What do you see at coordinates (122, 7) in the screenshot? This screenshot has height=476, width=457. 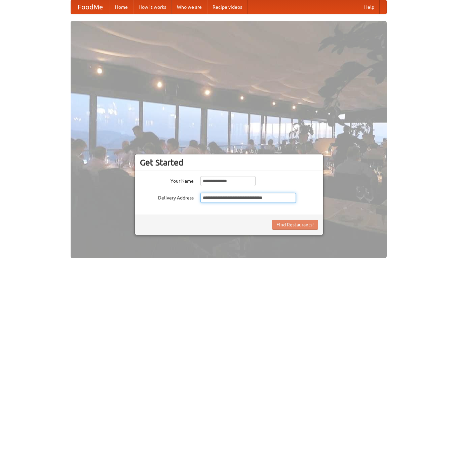 I see `a: Home` at bounding box center [122, 7].